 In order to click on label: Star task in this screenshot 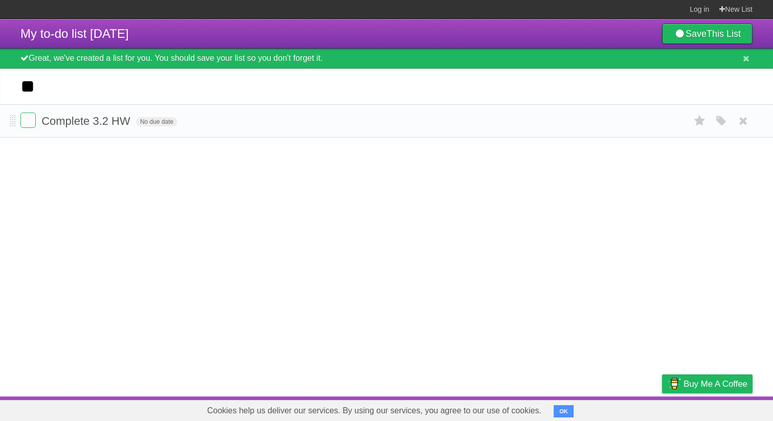, I will do `click(700, 121)`.